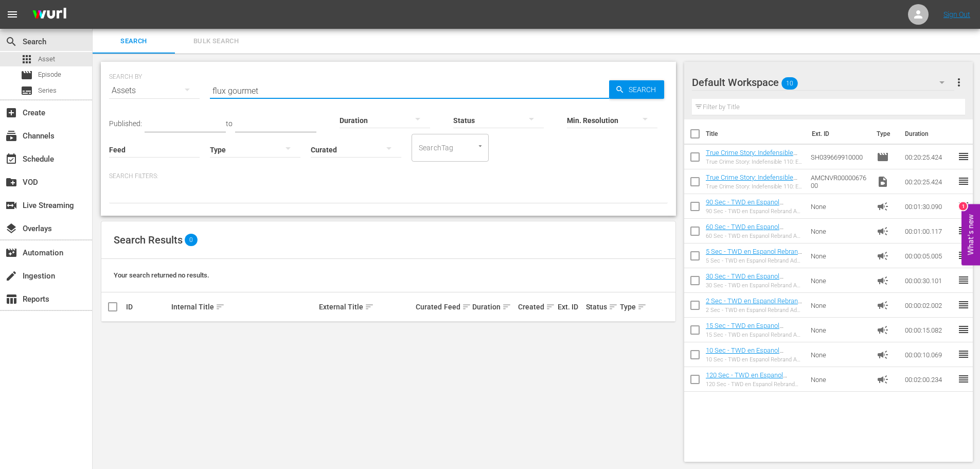 This screenshot has width=980, height=469. Describe the element at coordinates (243, 307) in the screenshot. I see `div: Internal Title` at that location.